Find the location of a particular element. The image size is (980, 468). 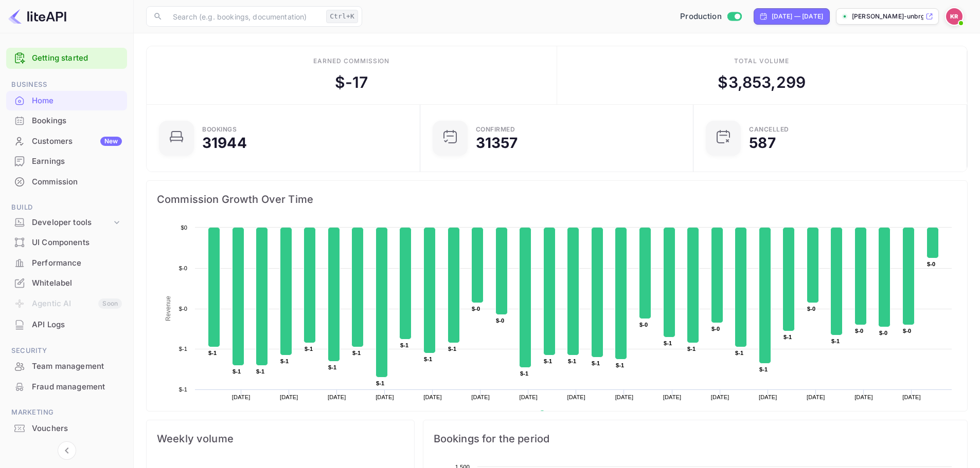

a: Fraud management is located at coordinates (66, 387).